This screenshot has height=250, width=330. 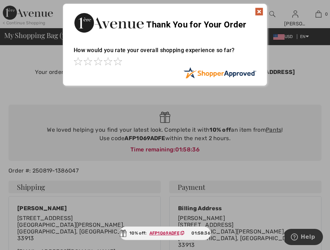 I want to click on span: Thank You for Your Order, so click(x=196, y=25).